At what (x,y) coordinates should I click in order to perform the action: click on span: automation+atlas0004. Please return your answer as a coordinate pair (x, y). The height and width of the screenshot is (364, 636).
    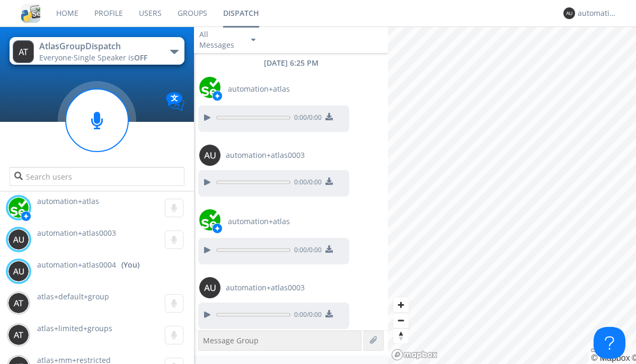
    Looking at the image, I should click on (76, 265).